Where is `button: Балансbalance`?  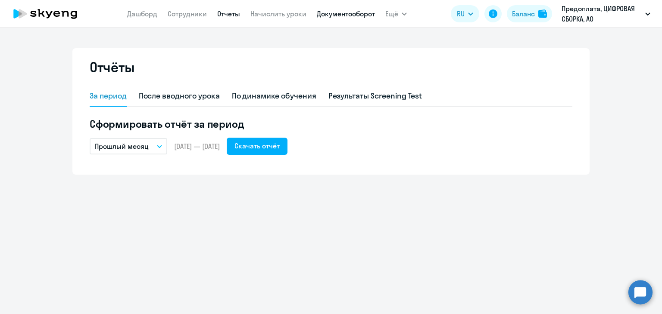 button: Балансbalance is located at coordinates (529, 14).